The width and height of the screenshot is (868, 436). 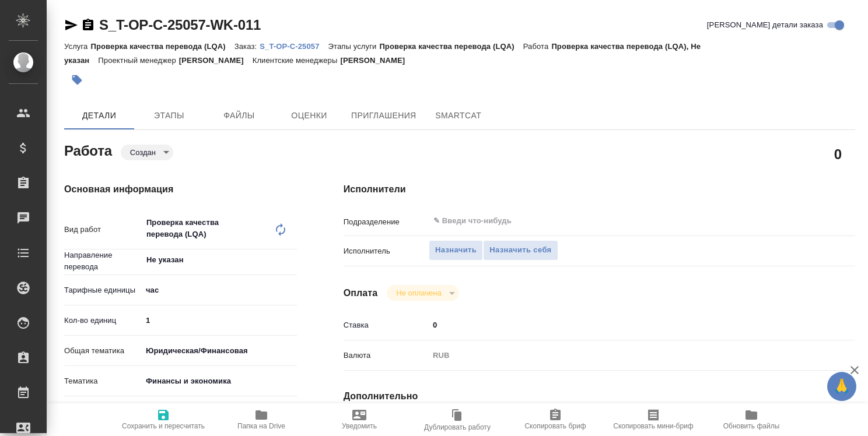 What do you see at coordinates (418, 293) in the screenshot?
I see `button: Не оплачена` at bounding box center [418, 293].